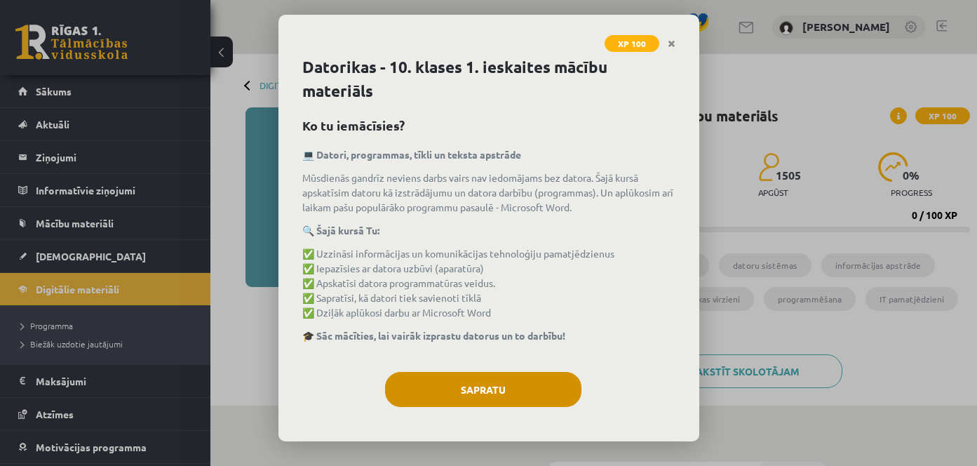  What do you see at coordinates (489, 283) in the screenshot?
I see `p: ✅ Uzzināsi informācijas un komunikācijas tehnoloģiju pamatjēdzienus ✅ Iepazīsies ar datora uzbūvi...` at bounding box center [489, 283].